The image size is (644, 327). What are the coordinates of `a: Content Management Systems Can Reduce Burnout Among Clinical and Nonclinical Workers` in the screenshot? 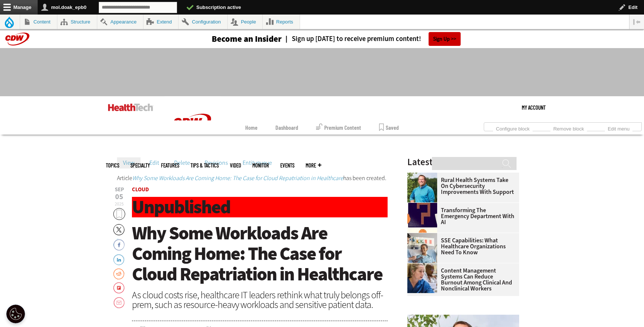 It's located at (461, 280).